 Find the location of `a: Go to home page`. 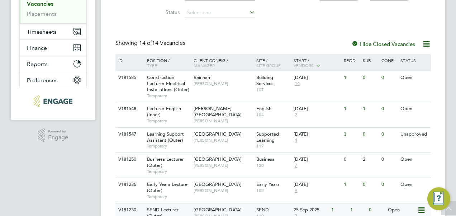

a: Go to home page is located at coordinates (53, 101).